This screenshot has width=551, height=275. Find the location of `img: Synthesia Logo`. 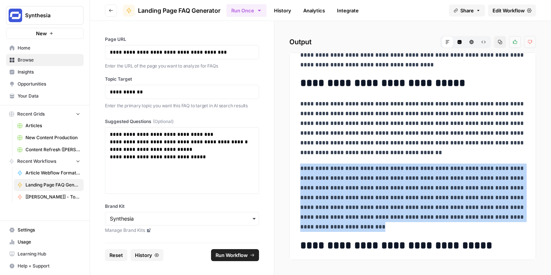

img: Synthesia Logo is located at coordinates (15, 15).